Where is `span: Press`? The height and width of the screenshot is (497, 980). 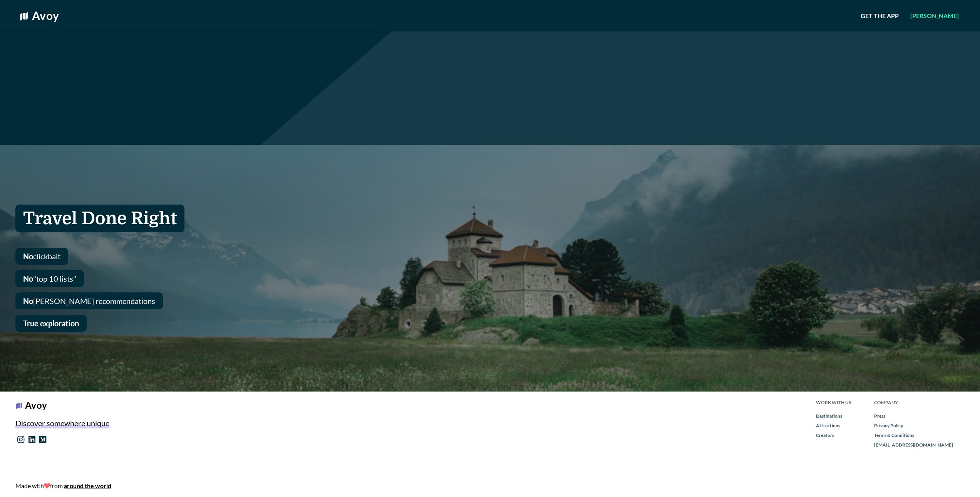 span: Press is located at coordinates (913, 415).